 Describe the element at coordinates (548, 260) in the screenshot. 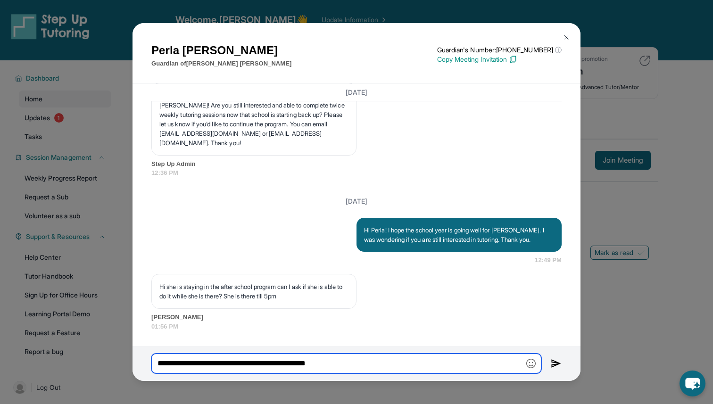

I see `span: 12:49 PM` at that location.